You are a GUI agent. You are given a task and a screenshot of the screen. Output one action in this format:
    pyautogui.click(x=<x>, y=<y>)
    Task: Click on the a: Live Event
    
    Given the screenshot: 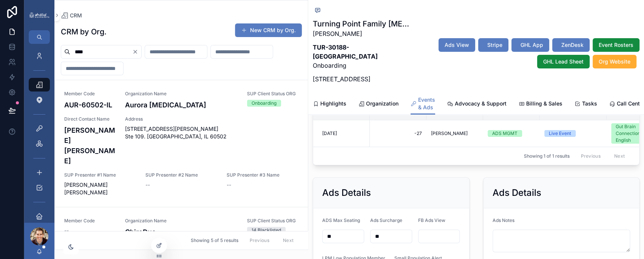 What is the action you would take?
    pyautogui.click(x=573, y=134)
    